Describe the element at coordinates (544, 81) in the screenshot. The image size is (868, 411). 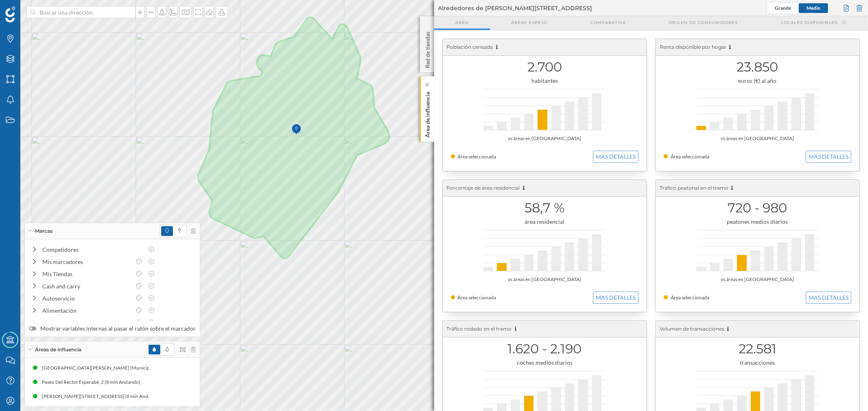
I see `div: habitantes` at that location.